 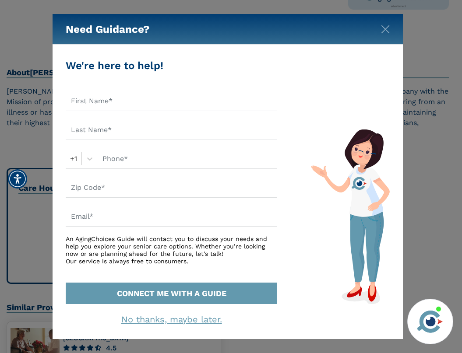 What do you see at coordinates (172, 320) in the screenshot?
I see `a: No thanks, maybe later.` at bounding box center [172, 320].